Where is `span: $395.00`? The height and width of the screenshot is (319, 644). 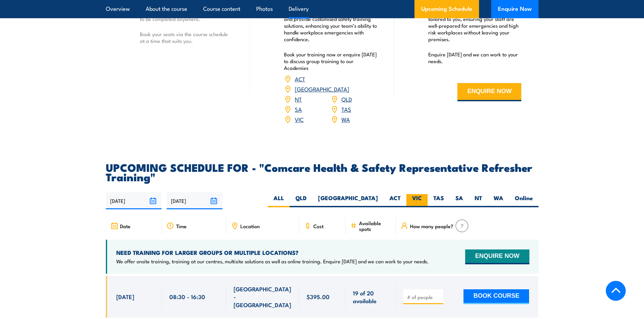
span: $395.00 is located at coordinates (318, 296).